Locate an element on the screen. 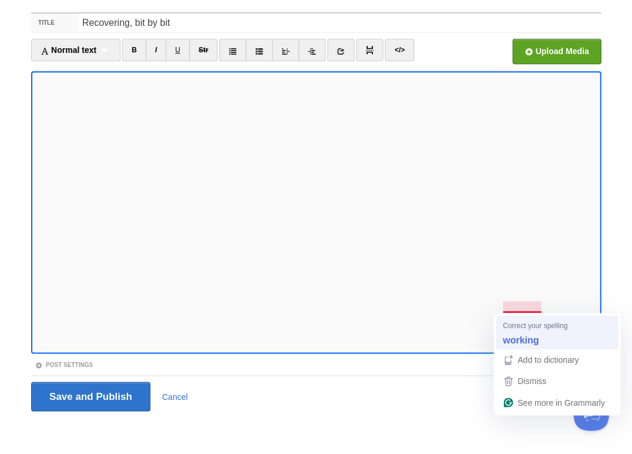 The image size is (632, 454). label: Title is located at coordinates (55, 23).